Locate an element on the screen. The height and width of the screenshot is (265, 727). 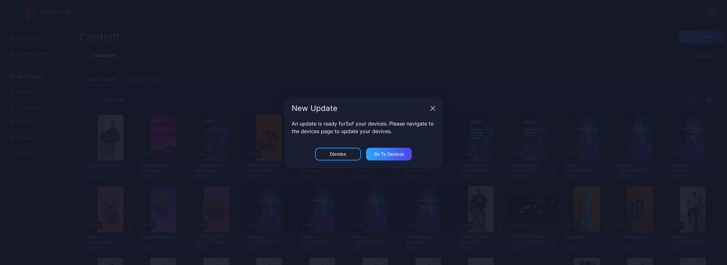
div: Go to devices is located at coordinates (389, 154).